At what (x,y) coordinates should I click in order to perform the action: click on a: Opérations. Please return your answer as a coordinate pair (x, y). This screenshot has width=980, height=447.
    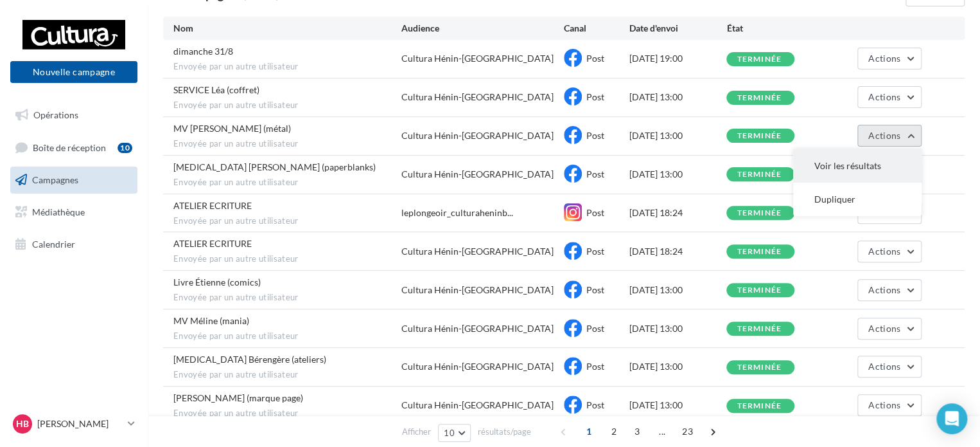
    Looking at the image, I should click on (74, 115).